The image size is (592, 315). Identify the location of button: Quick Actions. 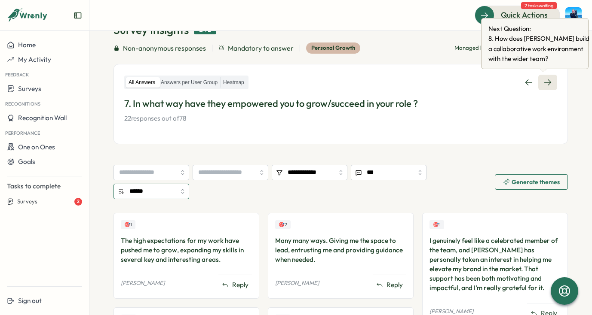
(517, 15).